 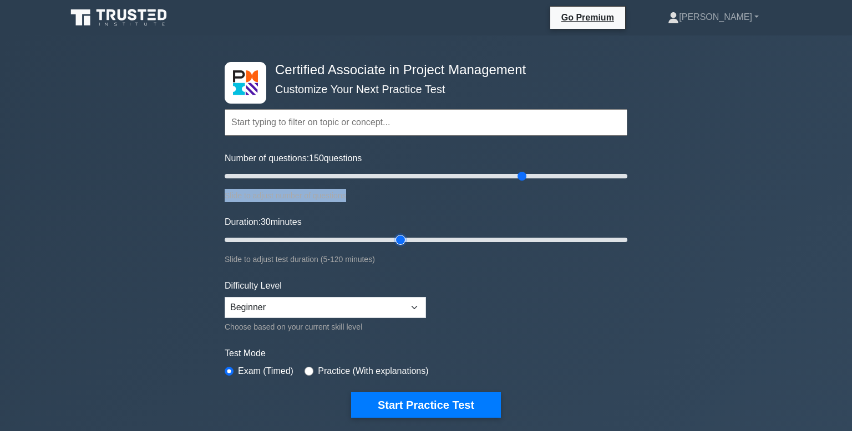 What do you see at coordinates (426, 123) in the screenshot?
I see `input: Start typing to filter on topic or concept...` at bounding box center [426, 123].